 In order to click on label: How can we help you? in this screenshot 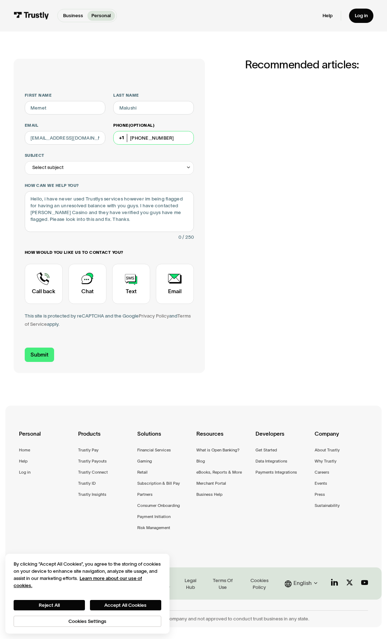, I will do `click(109, 186)`.